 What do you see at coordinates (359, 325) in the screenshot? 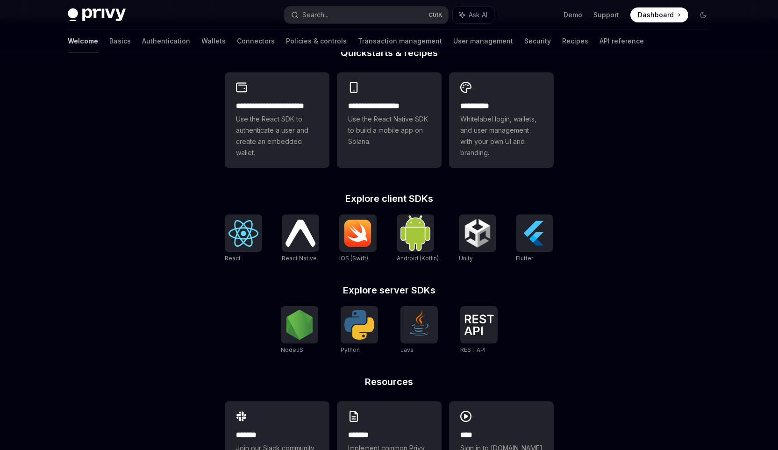
I see `img: Python` at bounding box center [359, 325].